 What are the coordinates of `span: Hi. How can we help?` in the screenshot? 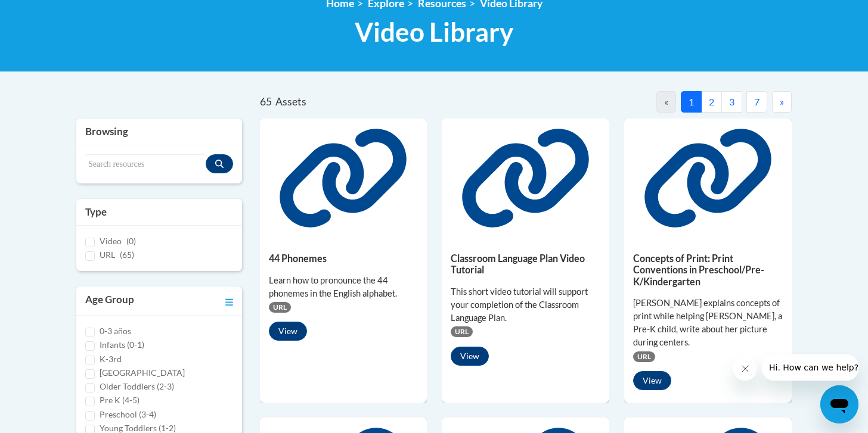 It's located at (52, 13).